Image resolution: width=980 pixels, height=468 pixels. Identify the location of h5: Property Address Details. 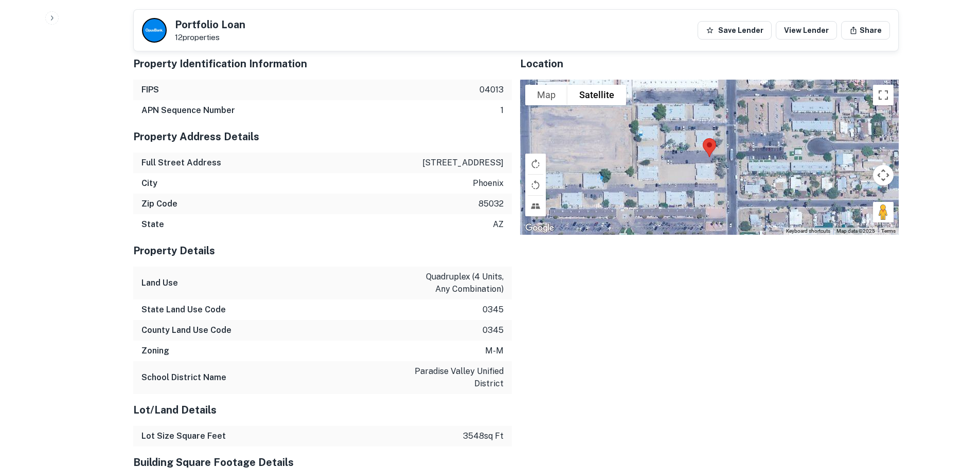
(322, 137).